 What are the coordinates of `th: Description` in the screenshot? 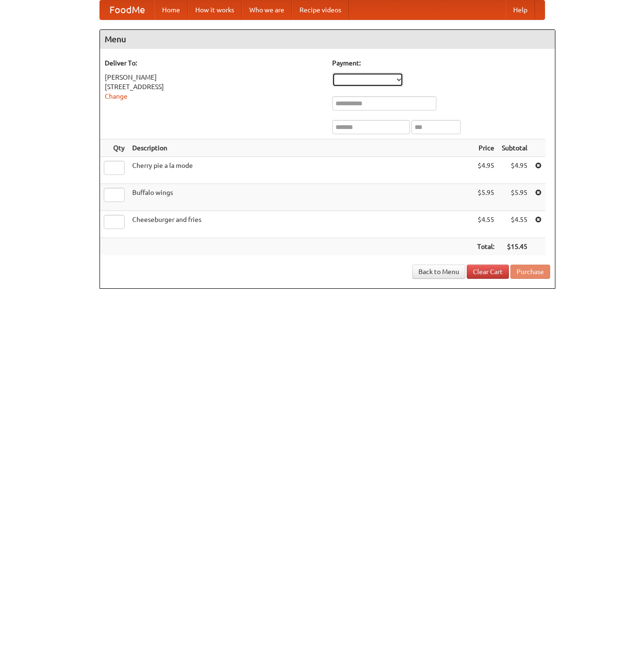 It's located at (301, 148).